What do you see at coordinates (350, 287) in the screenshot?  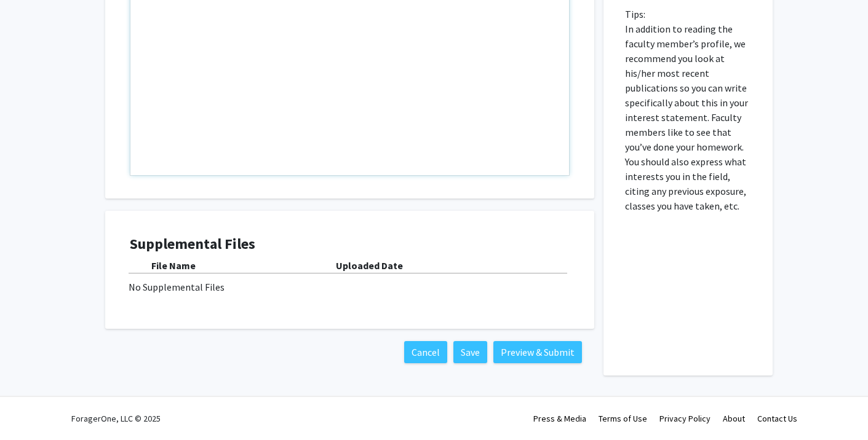 I see `div: No Supplemental Files` at bounding box center [350, 287].